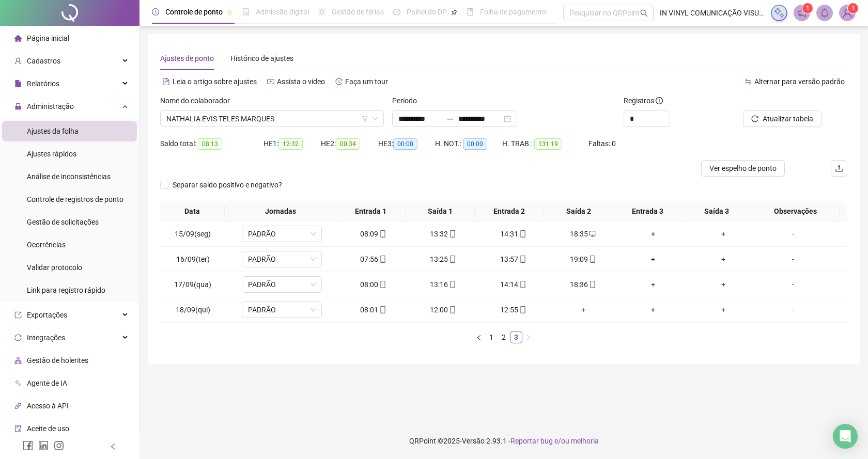 This screenshot has width=868, height=459. What do you see at coordinates (592, 234) in the screenshot?
I see `span: desktop` at bounding box center [592, 234].